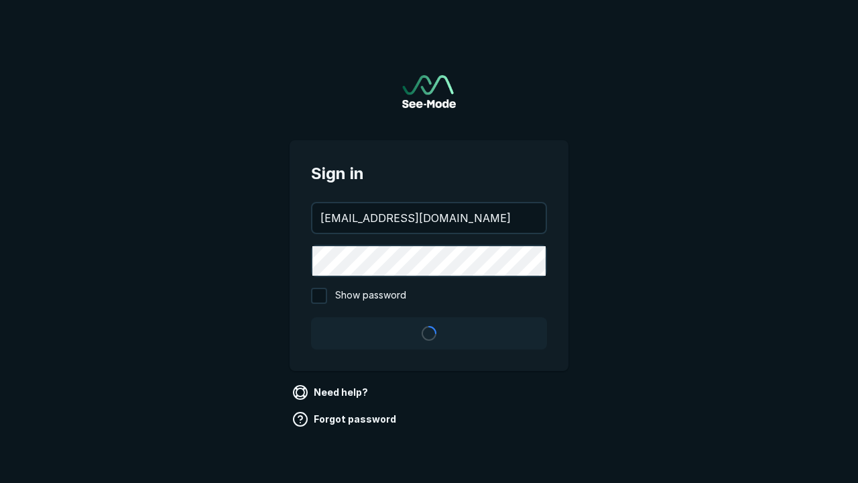 Image resolution: width=858 pixels, height=483 pixels. Describe the element at coordinates (345, 419) in the screenshot. I see `a: Forgot password` at that location.